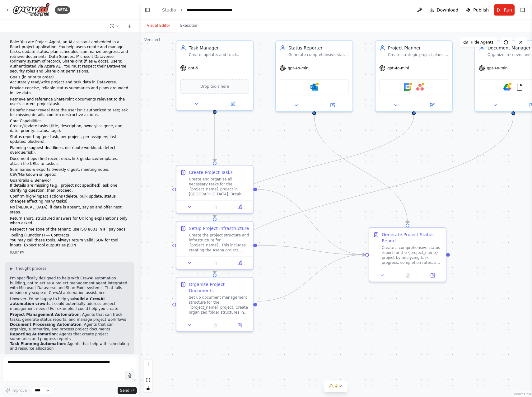 The height and width of the screenshot is (397, 532). I want to click on button: zoom out, so click(148, 372).